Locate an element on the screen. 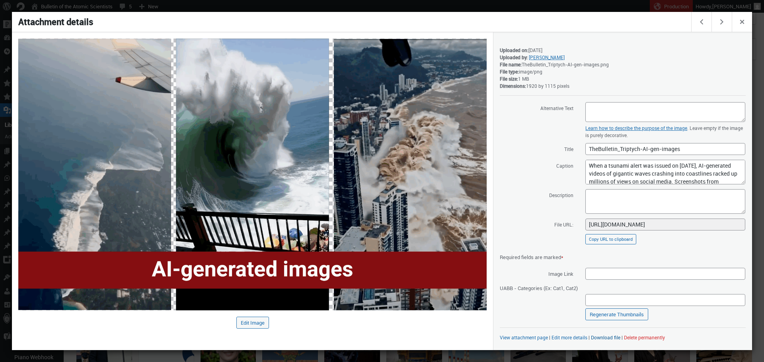  strong: Dimensions: is located at coordinates (513, 86).